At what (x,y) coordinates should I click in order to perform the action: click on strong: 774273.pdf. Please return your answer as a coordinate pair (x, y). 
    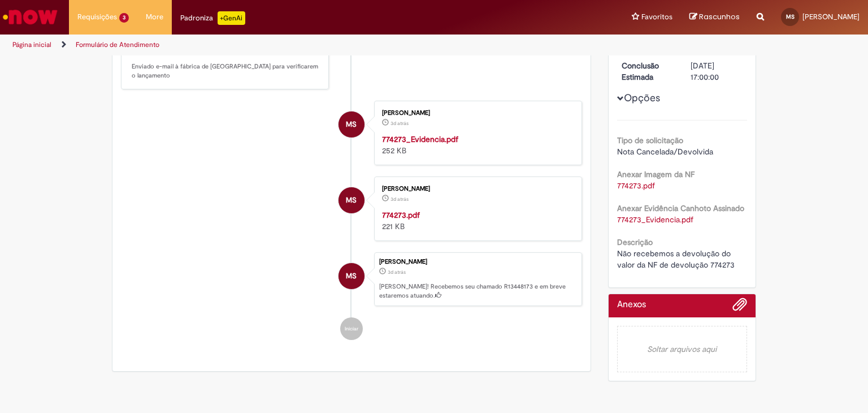
    Looking at the image, I should click on (401, 215).